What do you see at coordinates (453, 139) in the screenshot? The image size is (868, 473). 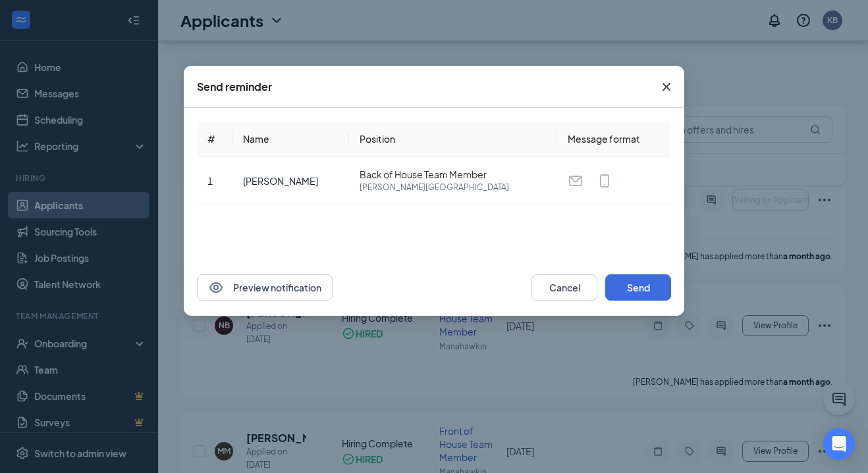 I see `th: Position` at bounding box center [453, 139].